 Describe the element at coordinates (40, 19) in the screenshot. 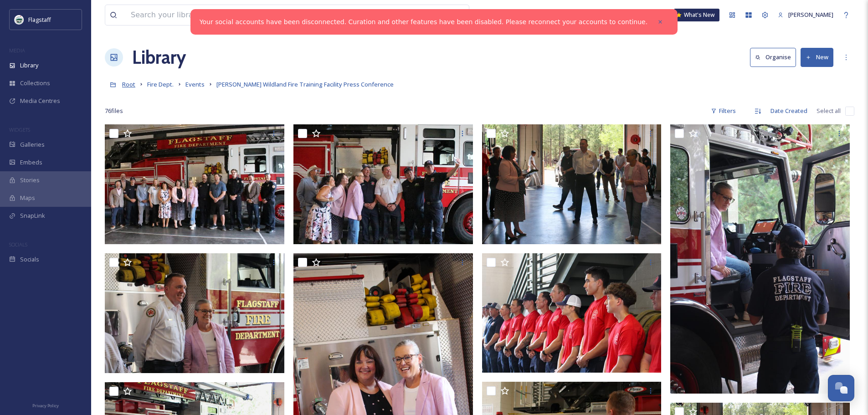

I see `span: Flagstaff` at that location.